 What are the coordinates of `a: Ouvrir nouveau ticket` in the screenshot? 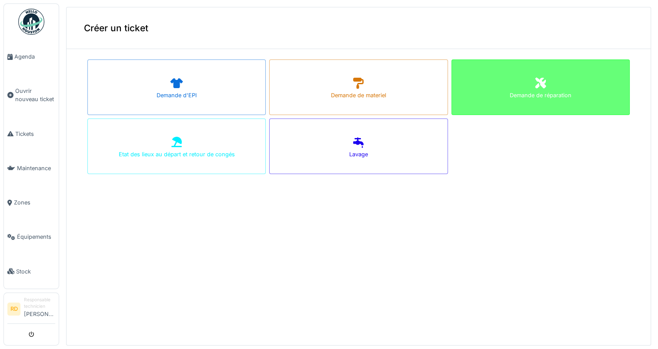 It's located at (31, 95).